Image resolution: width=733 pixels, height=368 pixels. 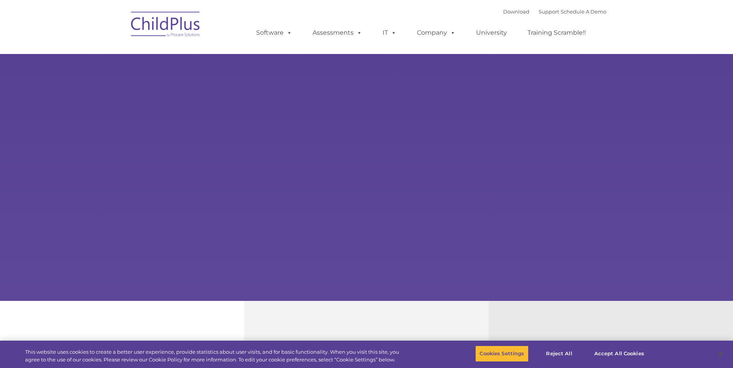 What do you see at coordinates (491, 33) in the screenshot?
I see `a: University` at bounding box center [491, 33].